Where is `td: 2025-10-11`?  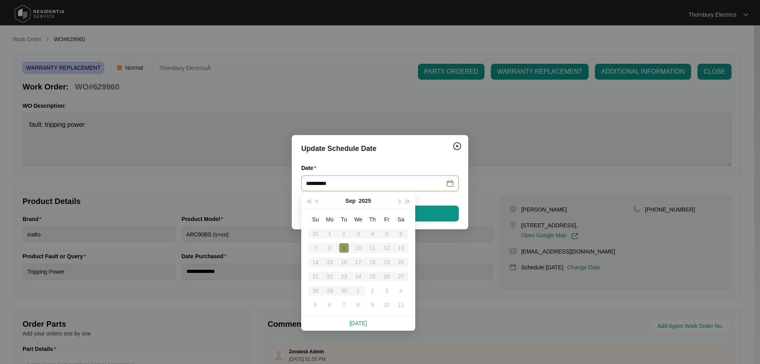
td: 2025-10-11 is located at coordinates (401, 305).